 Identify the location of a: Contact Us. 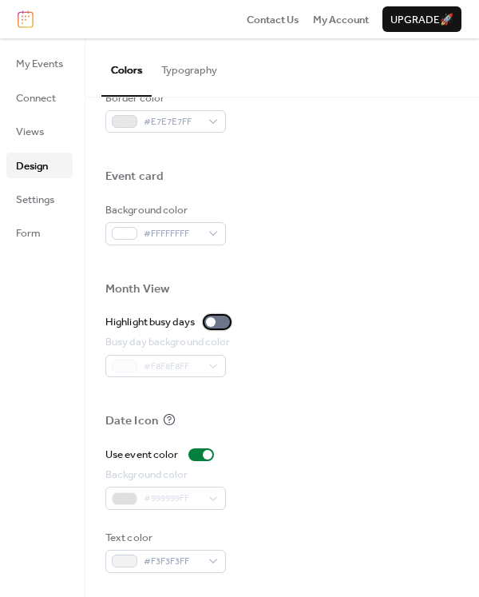
(273, 19).